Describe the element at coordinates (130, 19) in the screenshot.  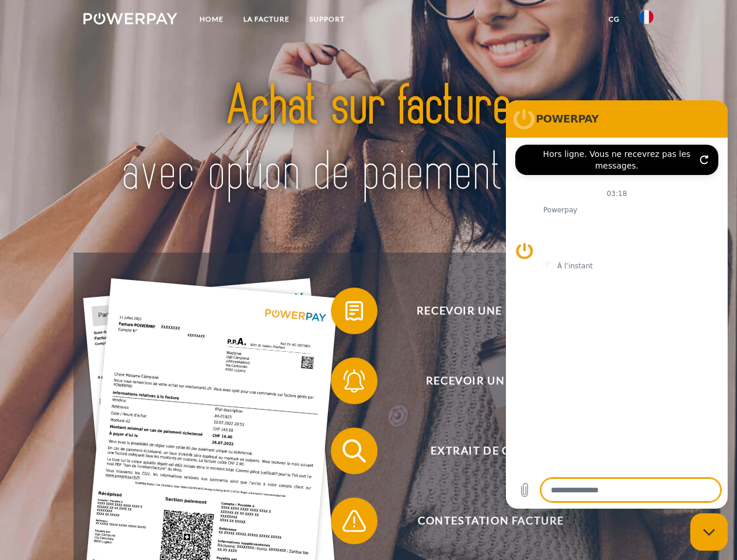
I see `img: logo-powerpay-white.svg` at that location.